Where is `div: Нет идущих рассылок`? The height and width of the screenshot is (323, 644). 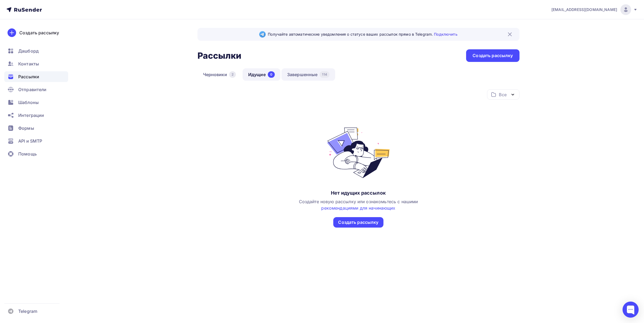 div: Нет идущих рассылок is located at coordinates (359, 193).